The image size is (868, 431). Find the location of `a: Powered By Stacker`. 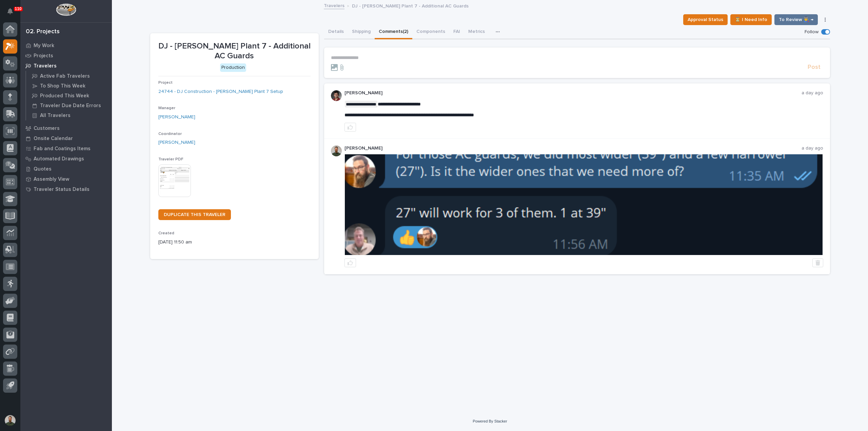

a: Powered By Stacker is located at coordinates (489, 421).